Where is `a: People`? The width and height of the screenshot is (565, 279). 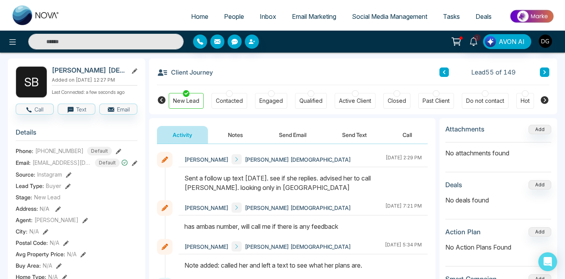 a: People is located at coordinates (234, 16).